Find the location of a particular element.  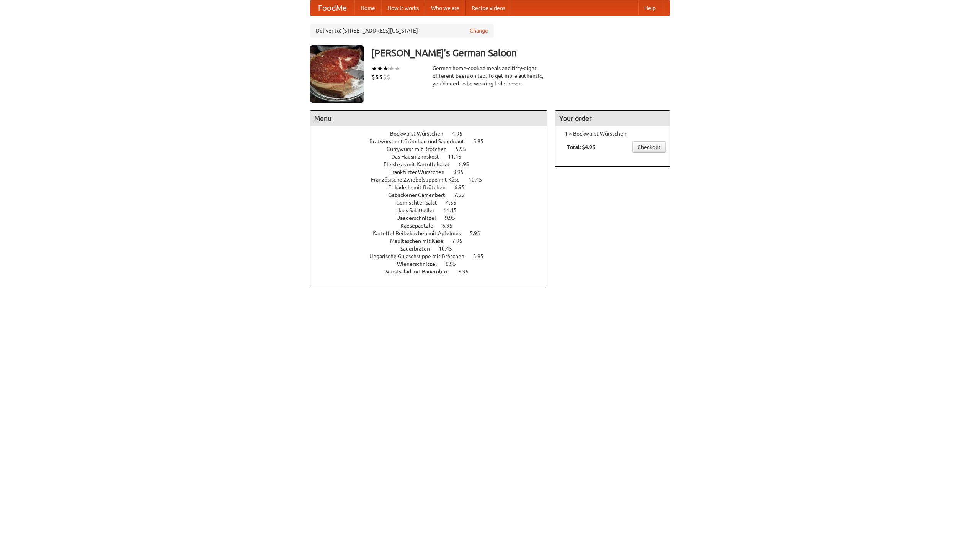

a: Who we are is located at coordinates (446, 8).